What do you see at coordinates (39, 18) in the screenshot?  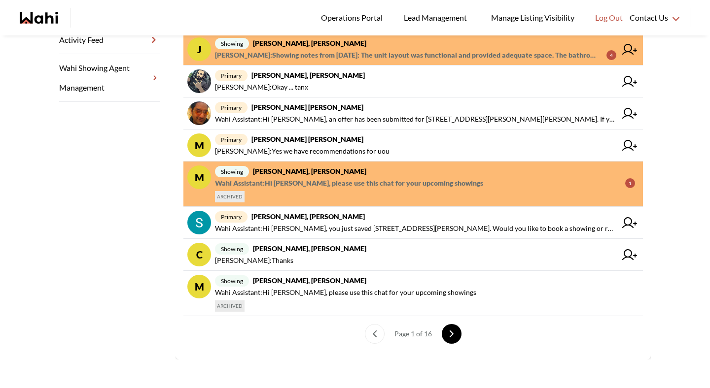 I see `a: Wahi homepage` at bounding box center [39, 18].